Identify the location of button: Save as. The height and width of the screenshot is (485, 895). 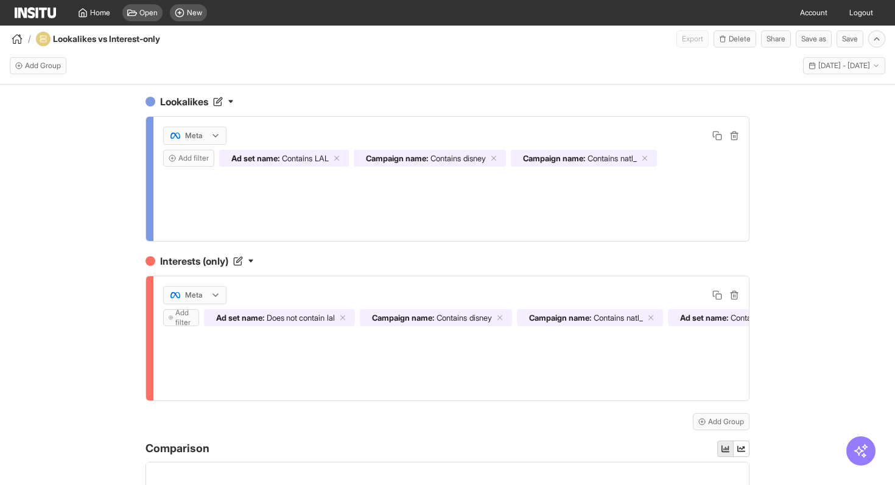
(814, 39).